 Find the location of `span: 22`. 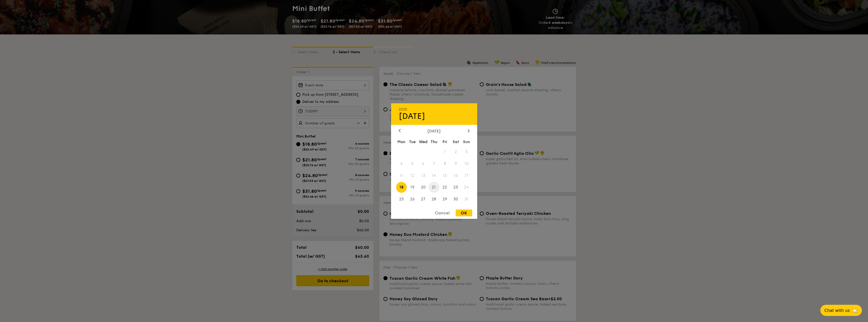

span: 22 is located at coordinates (445, 187).